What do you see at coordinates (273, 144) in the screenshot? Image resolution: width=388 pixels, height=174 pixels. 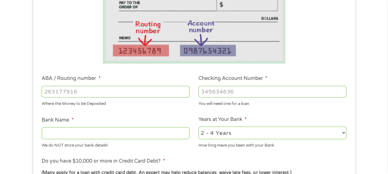 I see `div: How long Have you been with your Bank` at bounding box center [273, 144].